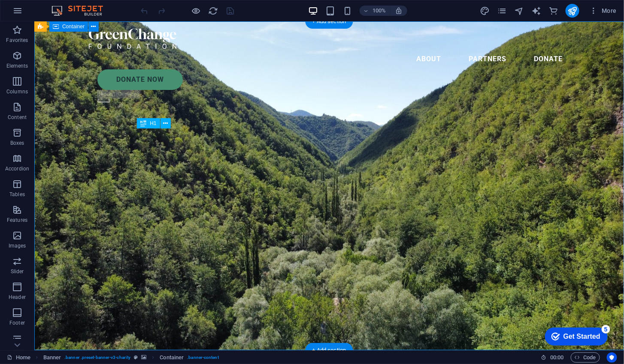 Image resolution: width=624 pixels, height=364 pixels. Describe the element at coordinates (399, 11) in the screenshot. I see `i: On resize automatically adjust zoom level to fit chosen device.` at that location.